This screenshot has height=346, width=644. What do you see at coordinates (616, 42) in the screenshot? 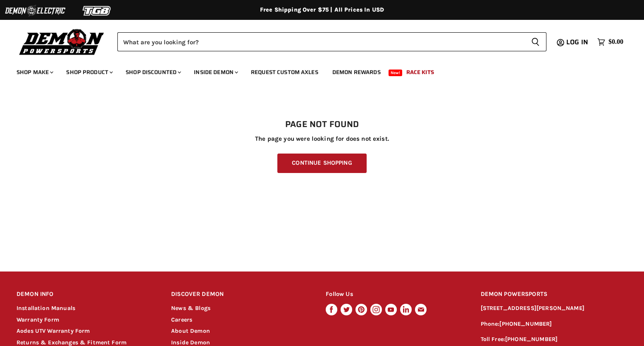
I see `span: $0.00` at bounding box center [616, 42].